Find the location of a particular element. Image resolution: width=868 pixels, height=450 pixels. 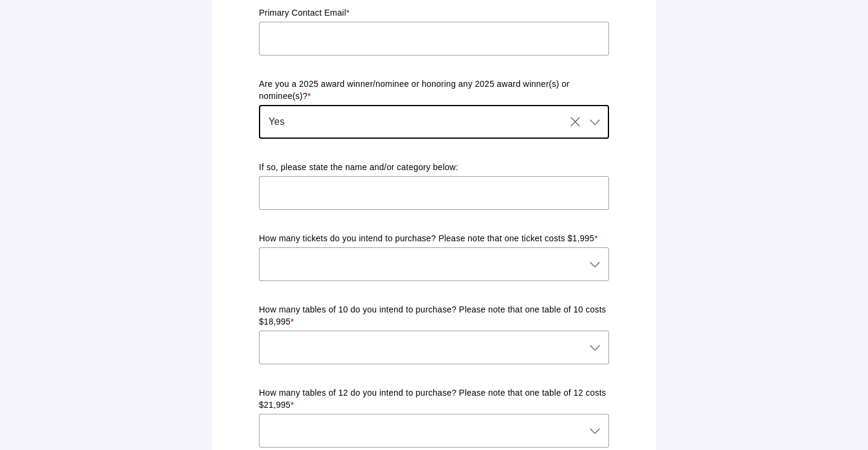

p: Are you a 2025 award winner/nominee or honoring any 2025 award winner(s) or nominee(s)? is located at coordinates (434, 91).